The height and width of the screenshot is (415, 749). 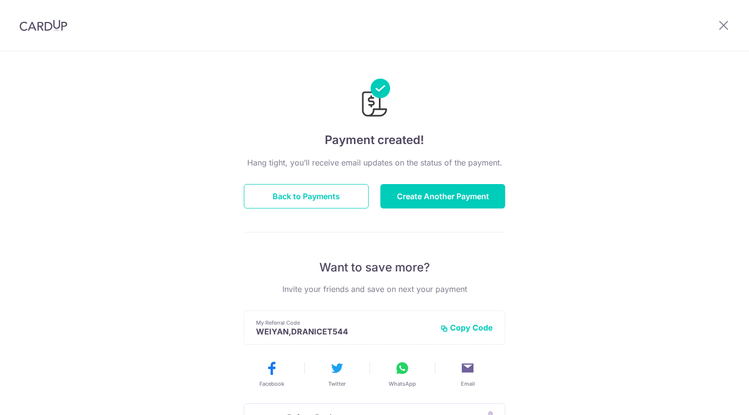 I want to click on button: Twitter, so click(x=337, y=374).